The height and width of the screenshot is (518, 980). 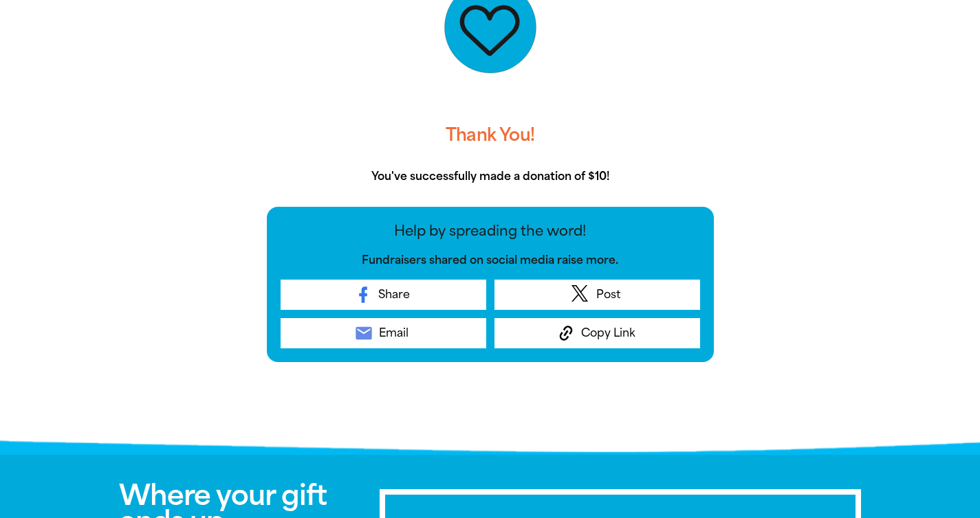 What do you see at coordinates (394, 333) in the screenshot?
I see `span: Email` at bounding box center [394, 333].